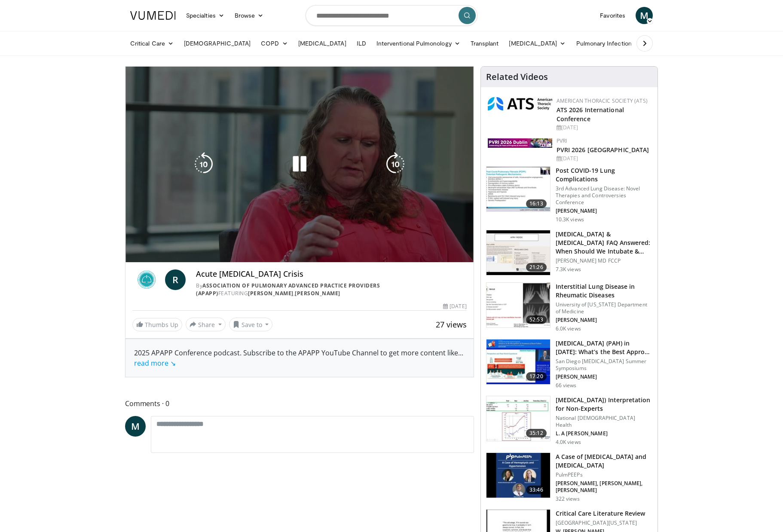  I want to click on button: Share, so click(206, 325).